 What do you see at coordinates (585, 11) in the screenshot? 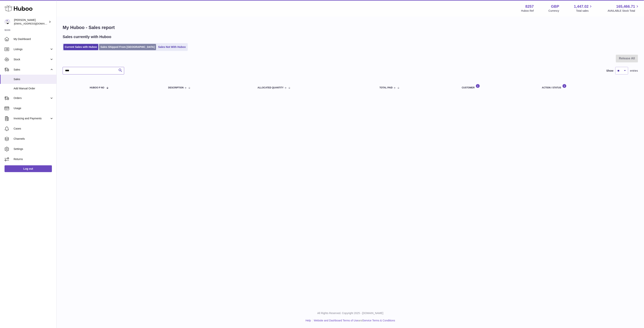
I see `span: Total sales` at bounding box center [585, 11].